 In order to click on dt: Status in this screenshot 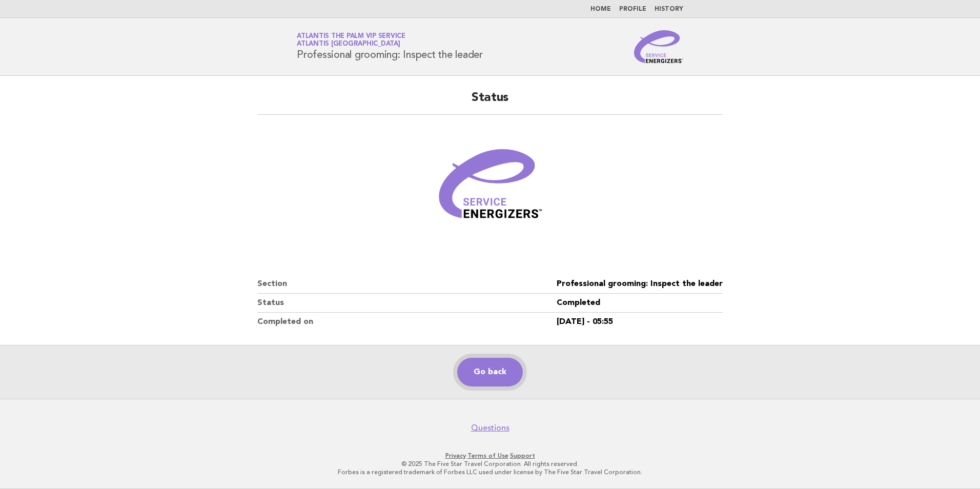, I will do `click(407, 302)`.